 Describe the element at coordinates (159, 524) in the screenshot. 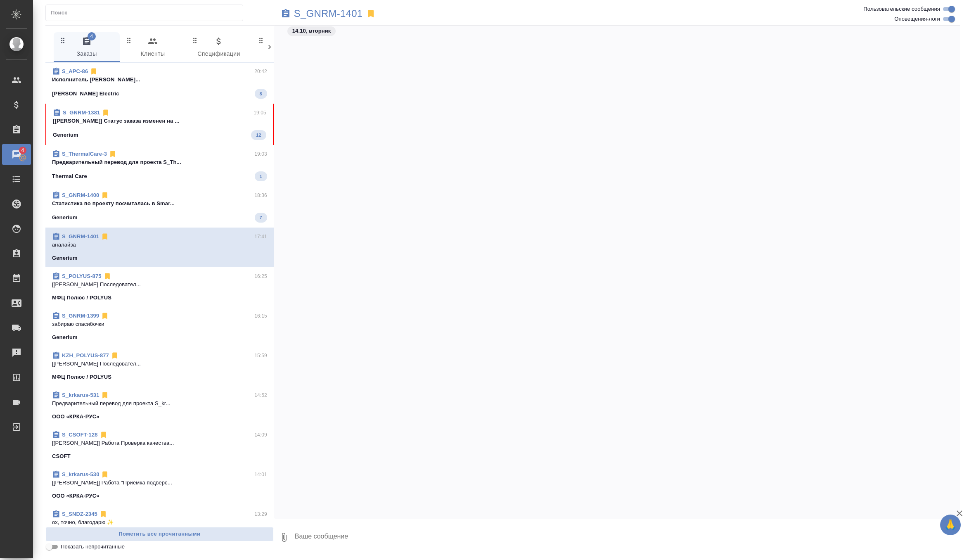

I see `div: S_SNDZ-234513:29ох, точно, благодарю ✨Sandoz` at that location.